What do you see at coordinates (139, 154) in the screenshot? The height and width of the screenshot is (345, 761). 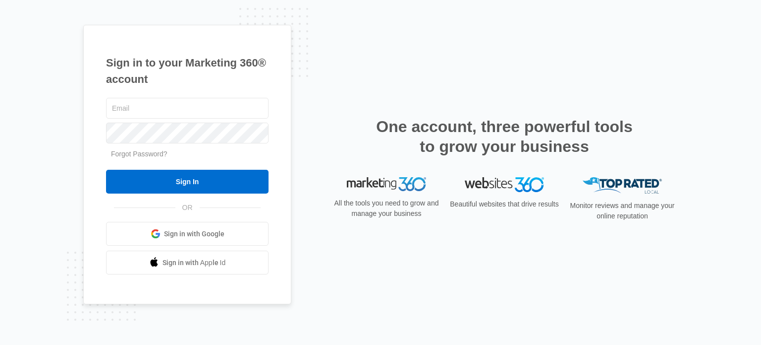 I see `a: Forgot Password?` at bounding box center [139, 154].